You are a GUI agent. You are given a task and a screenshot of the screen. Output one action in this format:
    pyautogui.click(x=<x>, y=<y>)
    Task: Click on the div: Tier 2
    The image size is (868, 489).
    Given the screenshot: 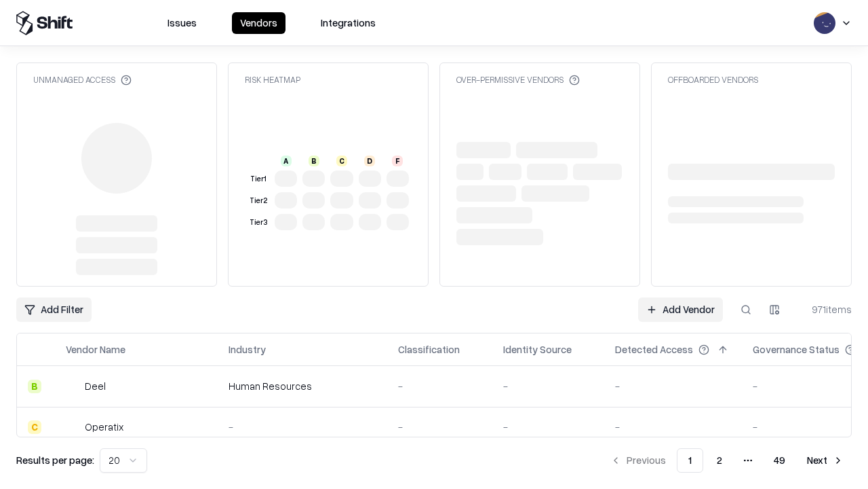 What is the action you would take?
    pyautogui.click(x=258, y=200)
    